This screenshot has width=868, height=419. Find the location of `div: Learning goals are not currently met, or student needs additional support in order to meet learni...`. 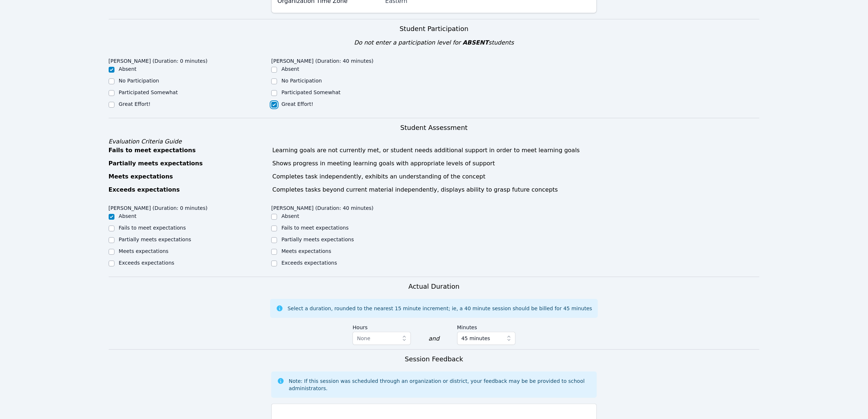

div: Learning goals are not currently met, or student needs additional support in order to meet learni... is located at coordinates (515, 150).